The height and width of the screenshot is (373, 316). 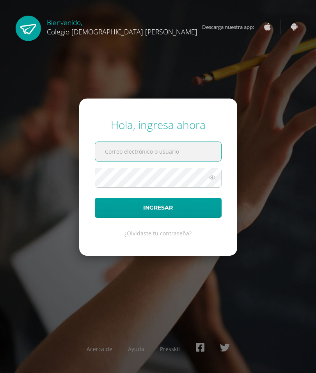 I want to click on a: Acerca de, so click(x=100, y=348).